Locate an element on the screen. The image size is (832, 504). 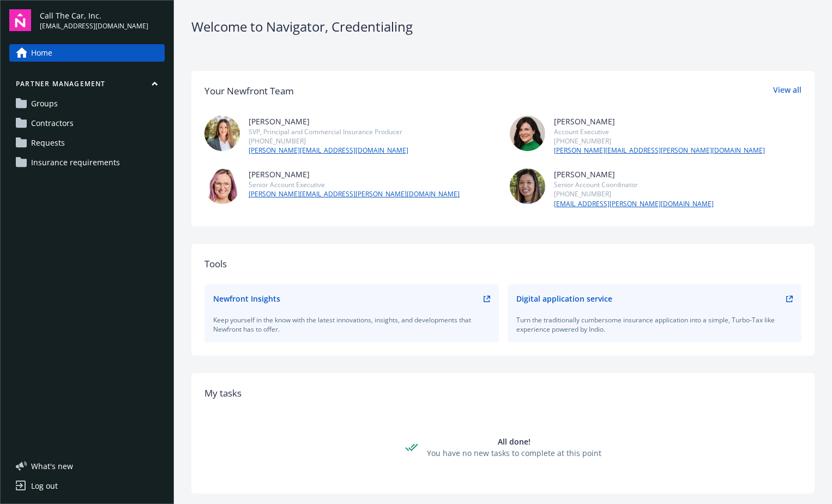
button: Partner management is located at coordinates (87, 86).